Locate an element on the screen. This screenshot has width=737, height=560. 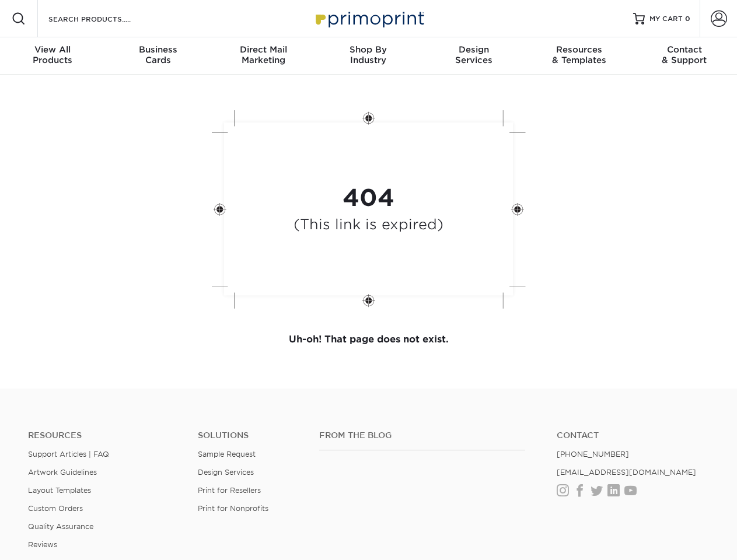
a: BusinessCards is located at coordinates (158, 56).